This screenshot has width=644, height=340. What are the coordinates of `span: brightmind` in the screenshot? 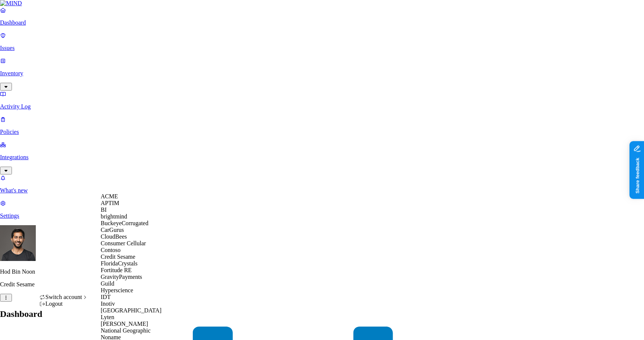 It's located at (114, 216).